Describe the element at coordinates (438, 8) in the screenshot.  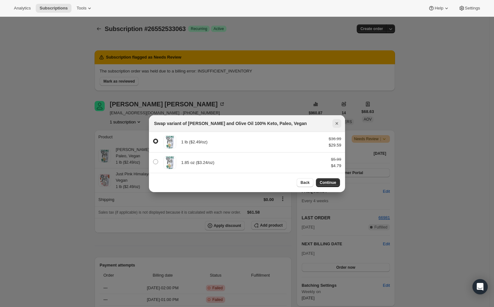
I see `span: Help` at that location.